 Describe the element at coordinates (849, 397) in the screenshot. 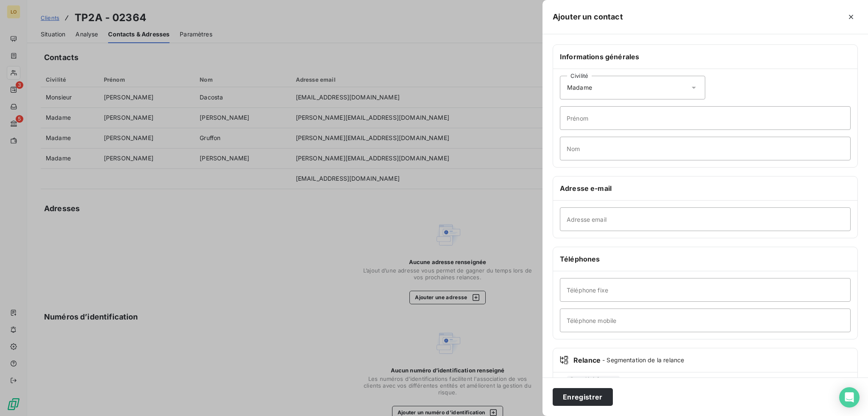

I see `div: Open Intercom Messenger` at that location.